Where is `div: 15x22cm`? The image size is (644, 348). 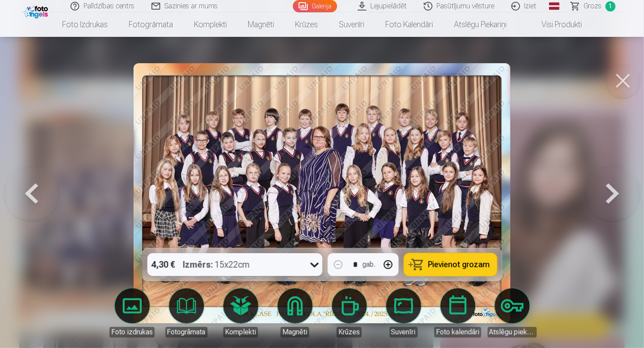
div: 15x22cm is located at coordinates (216, 264).